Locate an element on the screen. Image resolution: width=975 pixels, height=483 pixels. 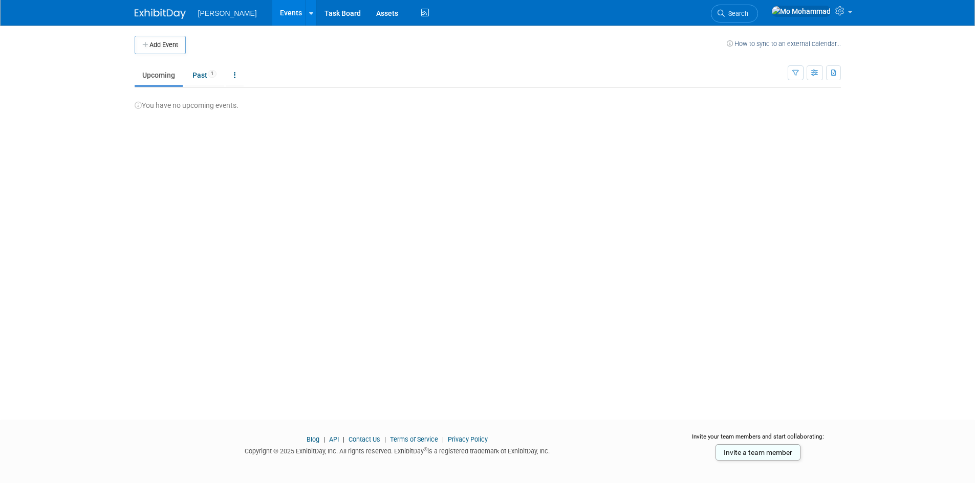
a: Contact Us is located at coordinates (364, 439).